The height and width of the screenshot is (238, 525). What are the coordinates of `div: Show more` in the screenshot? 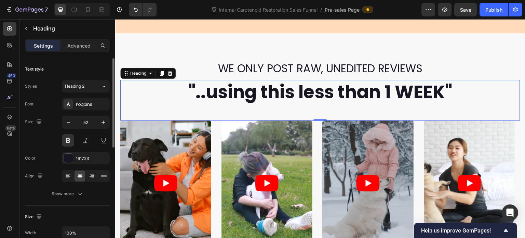 It's located at (67, 194).